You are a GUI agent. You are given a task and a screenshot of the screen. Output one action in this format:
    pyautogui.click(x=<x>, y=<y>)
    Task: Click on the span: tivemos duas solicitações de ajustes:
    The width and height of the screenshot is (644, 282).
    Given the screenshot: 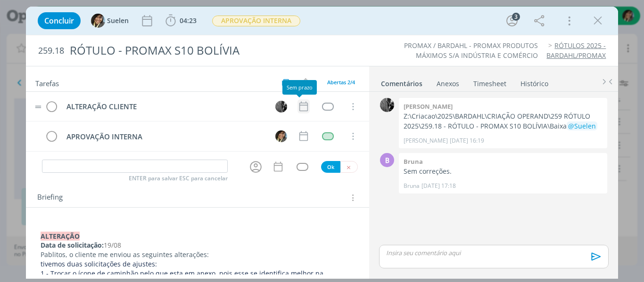 What is the action you would take?
    pyautogui.click(x=99, y=264)
    